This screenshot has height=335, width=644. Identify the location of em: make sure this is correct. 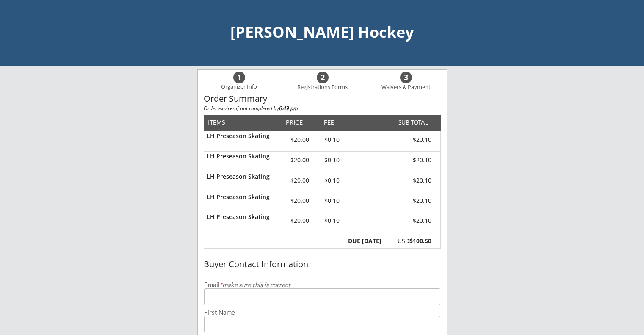
(254, 284).